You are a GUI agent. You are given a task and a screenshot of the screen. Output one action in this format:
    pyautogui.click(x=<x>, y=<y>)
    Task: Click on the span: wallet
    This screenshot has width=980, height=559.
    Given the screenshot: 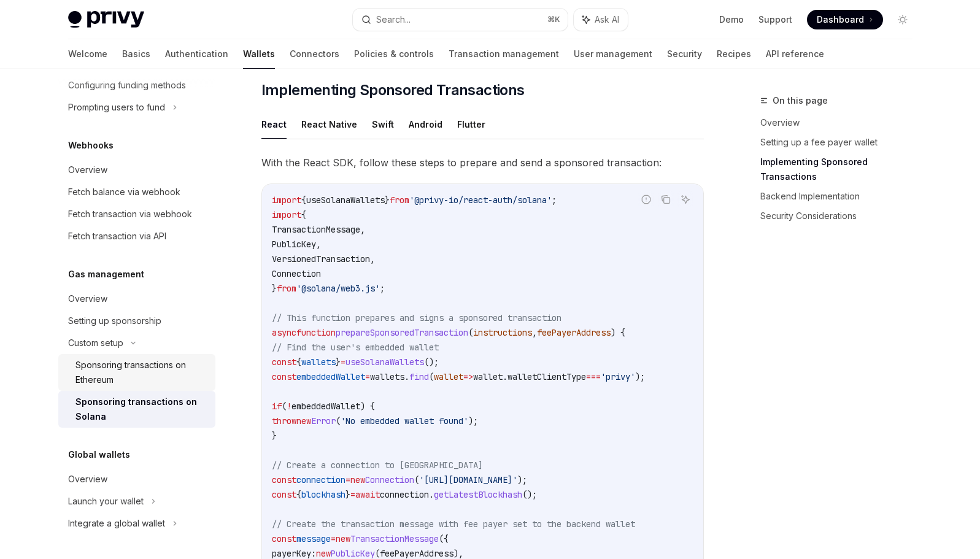 What is the action you would take?
    pyautogui.click(x=448, y=377)
    